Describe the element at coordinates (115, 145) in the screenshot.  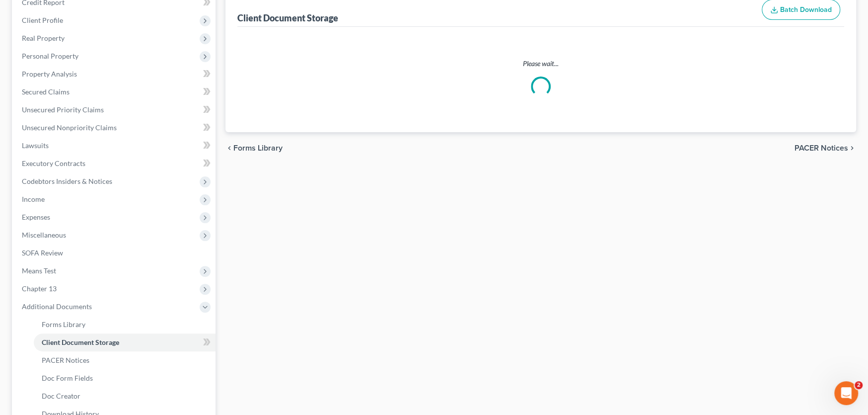
I see `a: Lawsuits` at that location.